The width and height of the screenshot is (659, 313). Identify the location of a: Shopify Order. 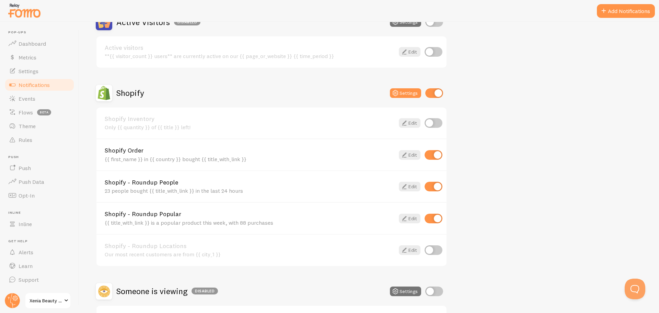
(249, 150).